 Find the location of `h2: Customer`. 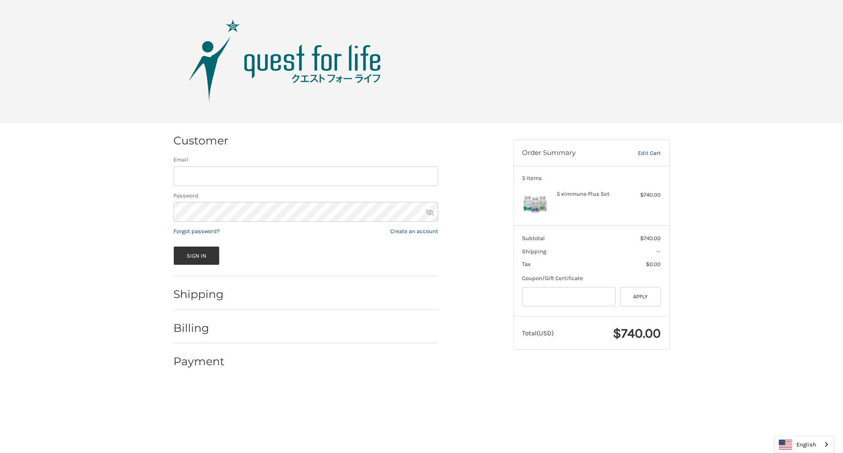

h2: Customer is located at coordinates (201, 141).